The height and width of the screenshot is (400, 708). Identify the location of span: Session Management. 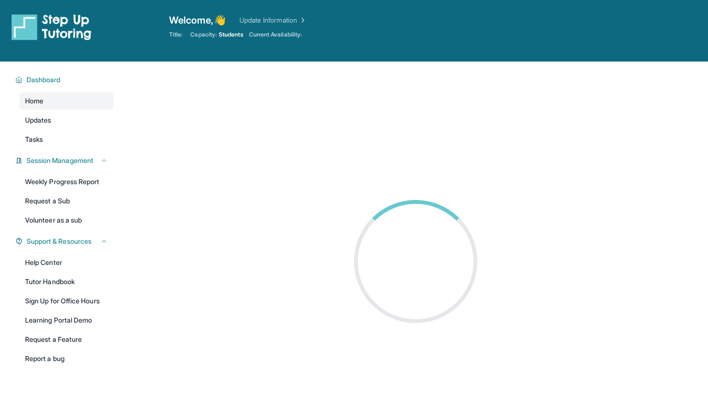
(60, 161).